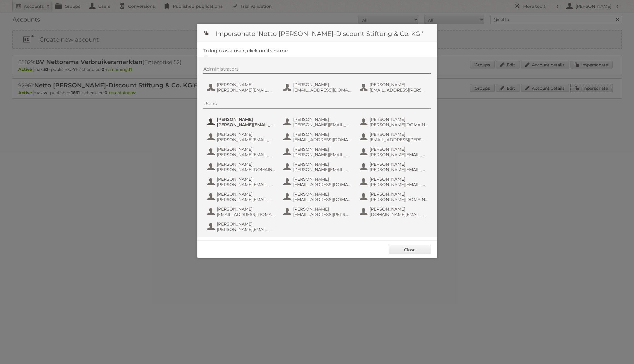 This screenshot has width=634, height=364. Describe the element at coordinates (246, 51) in the screenshot. I see `legend: To login as a user, click on its name` at that location.